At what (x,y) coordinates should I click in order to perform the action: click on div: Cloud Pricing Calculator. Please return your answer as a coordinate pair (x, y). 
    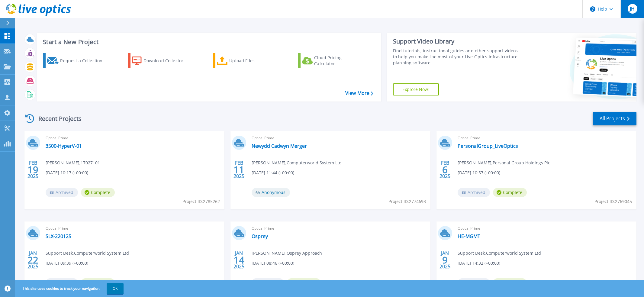
    Looking at the image, I should click on (338, 61).